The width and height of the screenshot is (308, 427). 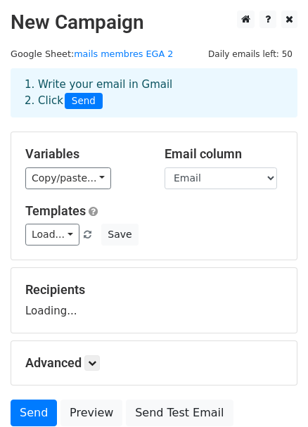 What do you see at coordinates (68, 178) in the screenshot?
I see `a: Copy/paste...` at bounding box center [68, 178].